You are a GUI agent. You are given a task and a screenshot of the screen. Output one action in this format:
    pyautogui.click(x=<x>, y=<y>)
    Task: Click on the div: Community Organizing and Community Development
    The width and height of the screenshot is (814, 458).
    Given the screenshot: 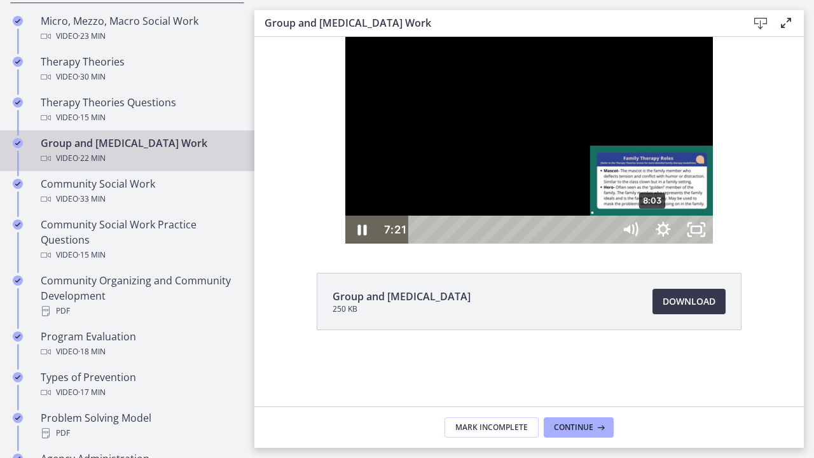 What is the action you would take?
    pyautogui.click(x=140, y=296)
    